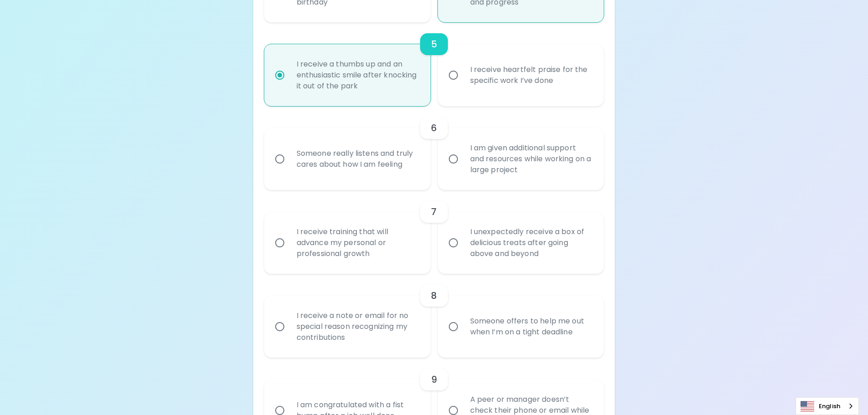 The height and width of the screenshot is (415, 868). What do you see at coordinates (434, 379) in the screenshot?
I see `h6: 9` at bounding box center [434, 379].